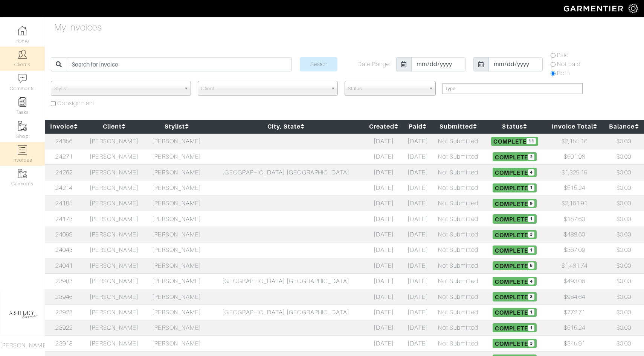 The height and width of the screenshot is (356, 644). Describe the element at coordinates (531, 282) in the screenshot. I see `span: 4` at that location.